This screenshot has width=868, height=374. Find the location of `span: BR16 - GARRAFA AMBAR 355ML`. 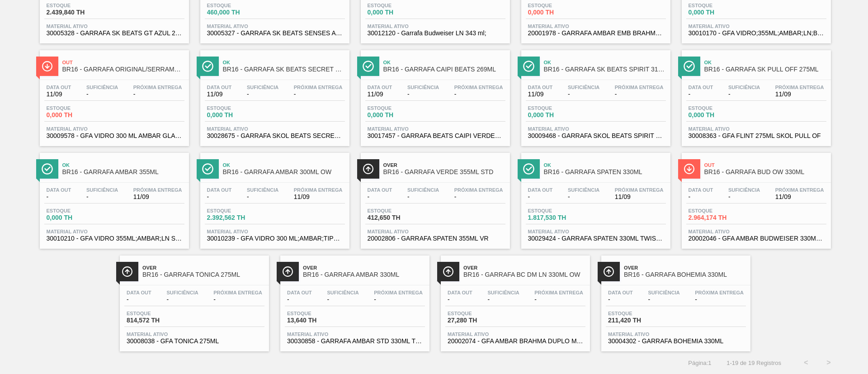

span: BR16 - GARRAFA AMBAR 355ML is located at coordinates (123, 172).